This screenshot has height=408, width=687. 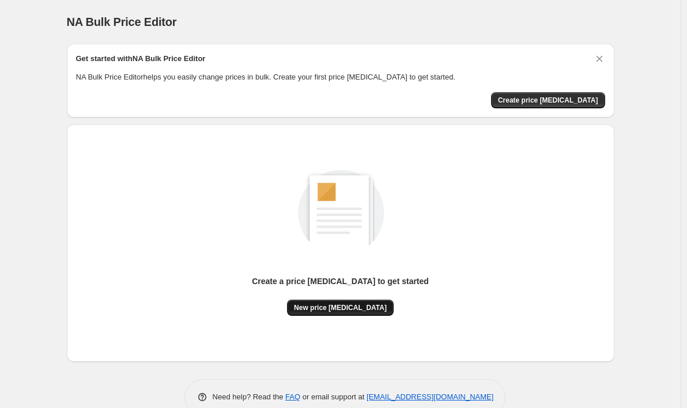 I want to click on p: NA Bulk Price Editor helps you easily change prices in bulk. Create your first price [MEDICAL_DAT..., so click(x=341, y=77).